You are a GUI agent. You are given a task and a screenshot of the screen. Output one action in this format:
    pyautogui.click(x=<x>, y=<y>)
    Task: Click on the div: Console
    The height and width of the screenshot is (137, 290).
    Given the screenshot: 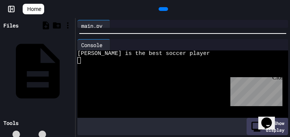 What is the action you would take?
    pyautogui.click(x=92, y=45)
    